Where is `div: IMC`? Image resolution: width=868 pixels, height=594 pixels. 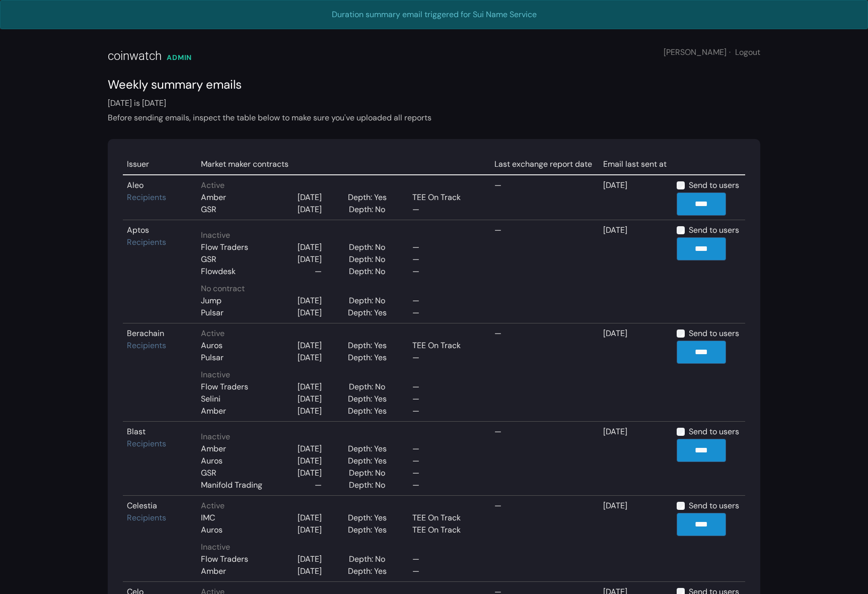 div: IMC is located at coordinates (208, 518).